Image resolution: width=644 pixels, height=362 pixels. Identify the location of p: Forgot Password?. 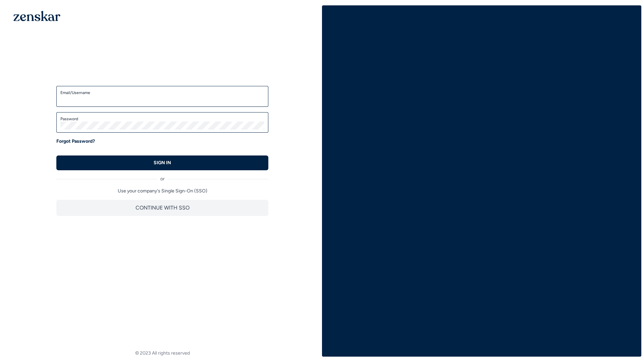
(76, 141).